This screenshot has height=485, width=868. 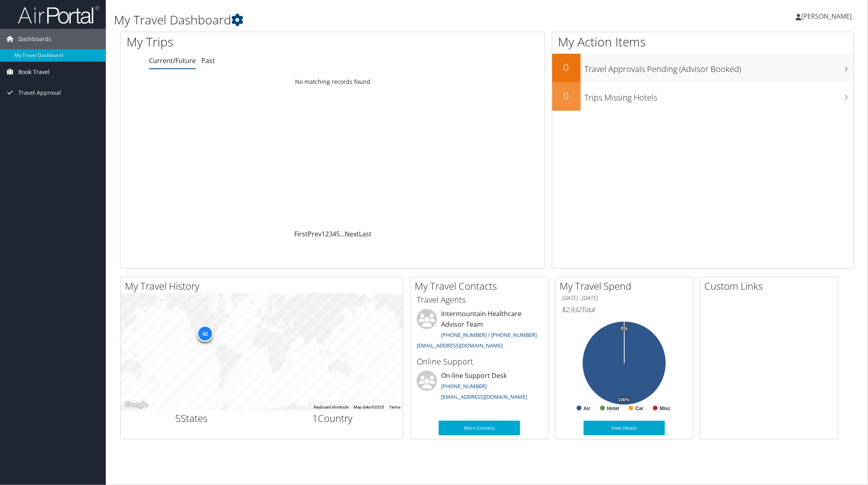 What do you see at coordinates (208, 60) in the screenshot?
I see `a: Past` at bounding box center [208, 60].